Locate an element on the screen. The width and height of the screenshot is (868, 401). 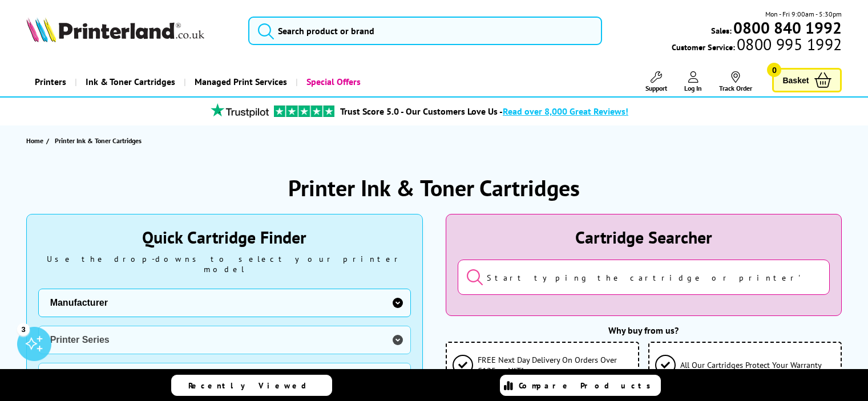
span: Basket is located at coordinates (795, 80).